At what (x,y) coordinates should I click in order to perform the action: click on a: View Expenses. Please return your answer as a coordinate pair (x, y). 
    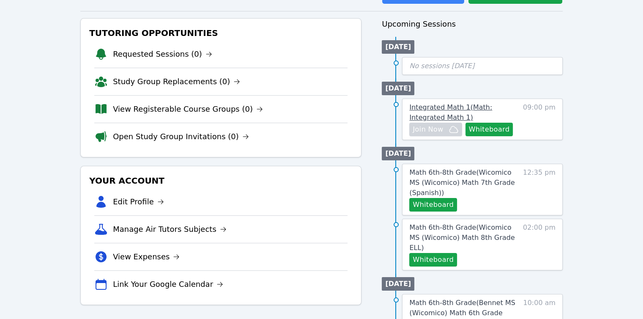
    Looking at the image, I should click on (146, 256).